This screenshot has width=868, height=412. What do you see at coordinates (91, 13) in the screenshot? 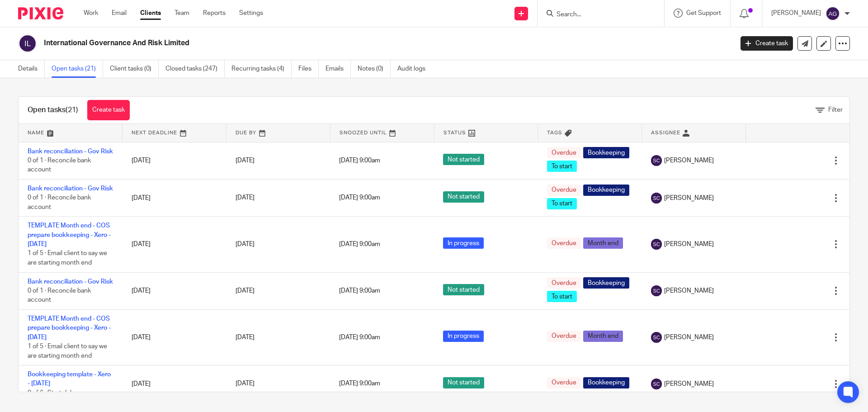
I see `a: Work` at bounding box center [91, 13].